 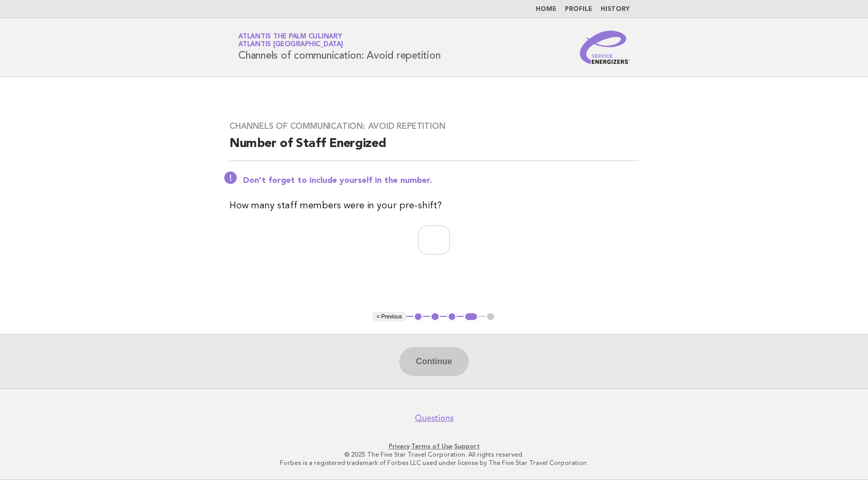 I want to click on p: Don't forget to include yourself in the number., so click(x=441, y=181).